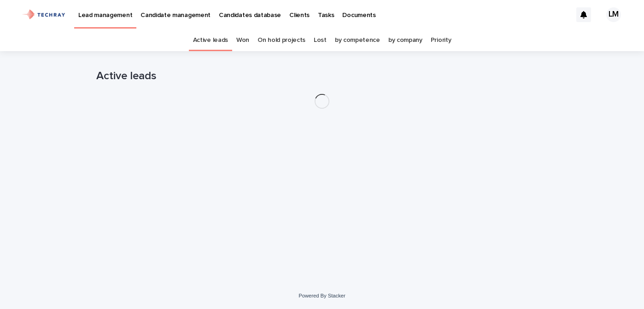  Describe the element at coordinates (357, 40) in the screenshot. I see `a: by competence` at that location.